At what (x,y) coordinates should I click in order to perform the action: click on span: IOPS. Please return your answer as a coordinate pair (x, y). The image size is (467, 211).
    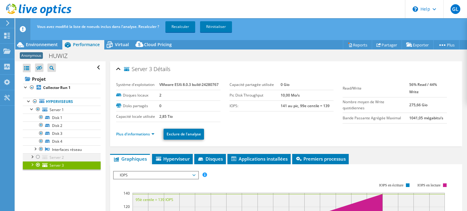
    Looking at the image, I should click on (156, 176).